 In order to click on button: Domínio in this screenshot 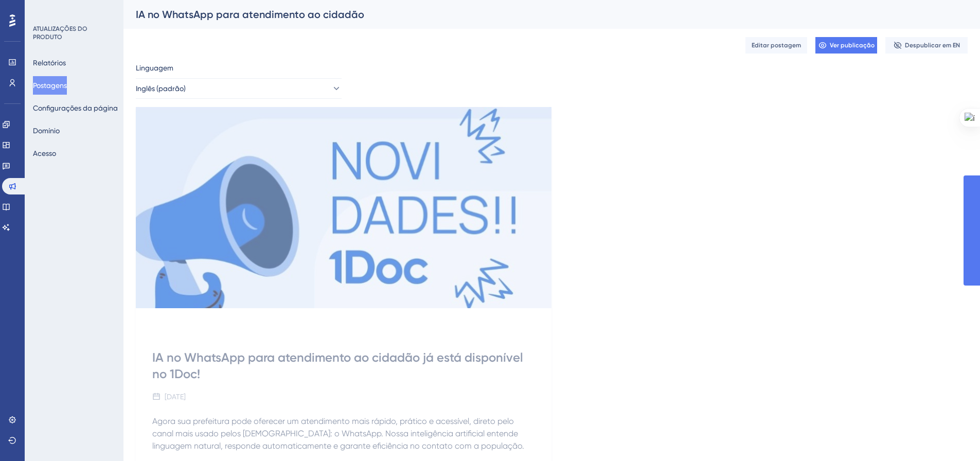, I will do `click(46, 130)`.